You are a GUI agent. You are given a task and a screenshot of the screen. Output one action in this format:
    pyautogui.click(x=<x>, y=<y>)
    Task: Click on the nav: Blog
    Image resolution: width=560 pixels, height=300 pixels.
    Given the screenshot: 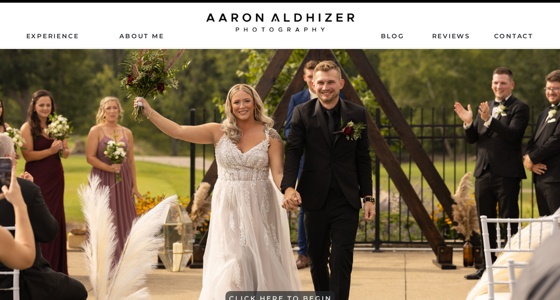 What is the action you would take?
    pyautogui.click(x=392, y=36)
    